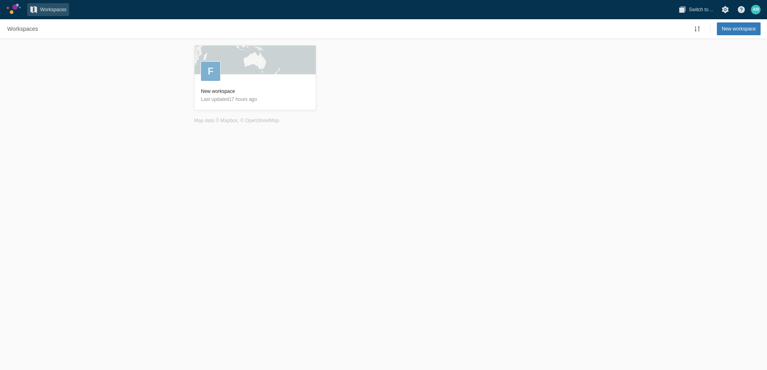 This screenshot has height=370, width=767. What do you see at coordinates (211, 71) in the screenshot?
I see `div: F` at bounding box center [211, 71].